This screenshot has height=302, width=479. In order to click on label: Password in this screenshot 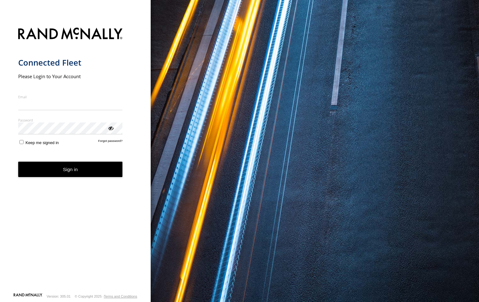, I will do `click(70, 120)`.